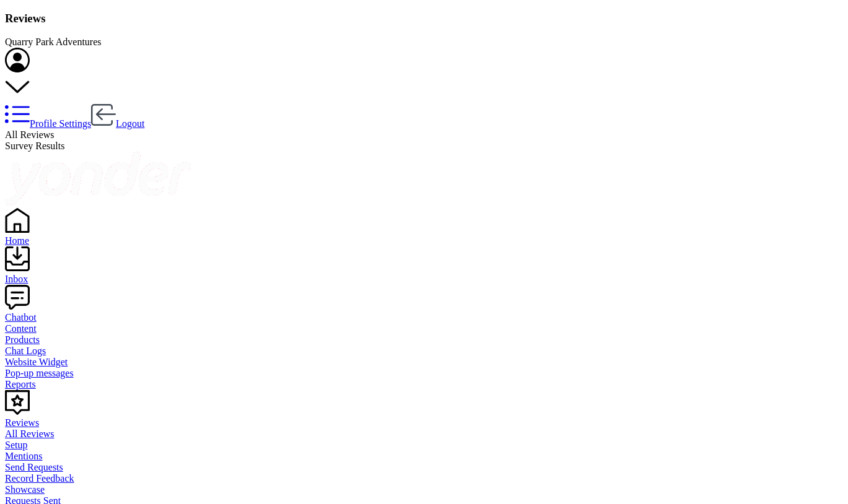 This screenshot has width=848, height=504. Describe the element at coordinates (424, 362) in the screenshot. I see `div: Website Widget` at that location.